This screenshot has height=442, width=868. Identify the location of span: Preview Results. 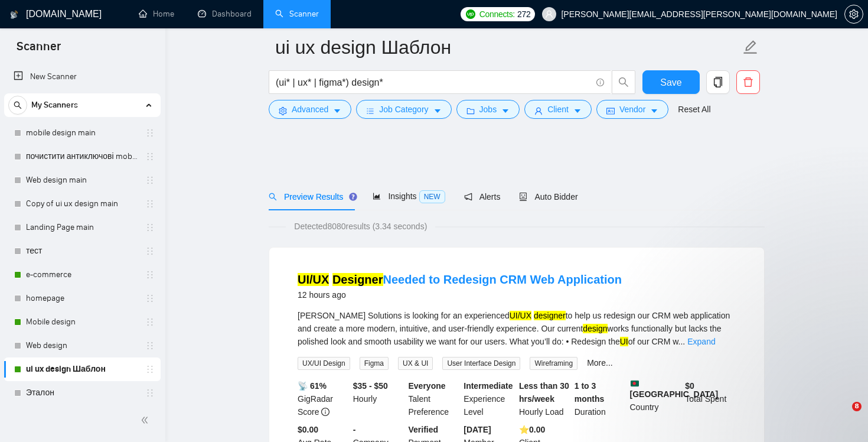
(312, 196).